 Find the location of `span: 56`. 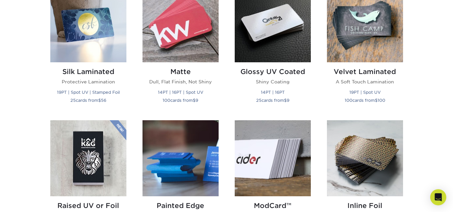

span: 56 is located at coordinates (104, 100).